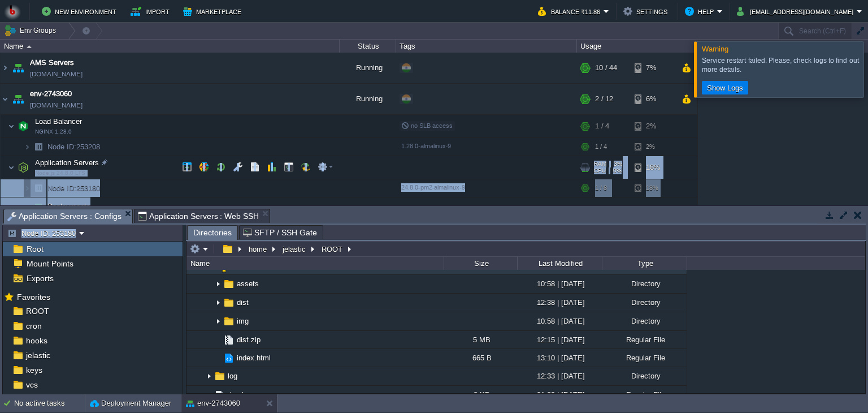 The height and width of the screenshot is (413, 868). What do you see at coordinates (36, 341) in the screenshot?
I see `a: hooks` at bounding box center [36, 341].